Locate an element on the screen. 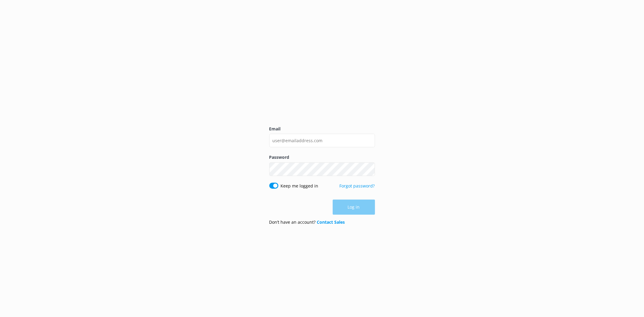 This screenshot has width=644, height=317. a: Forgot password? is located at coordinates (357, 186).